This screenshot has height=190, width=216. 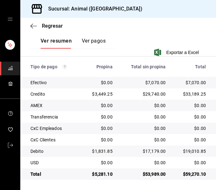 What do you see at coordinates (52, 26) in the screenshot?
I see `span: Regresar` at bounding box center [52, 26].